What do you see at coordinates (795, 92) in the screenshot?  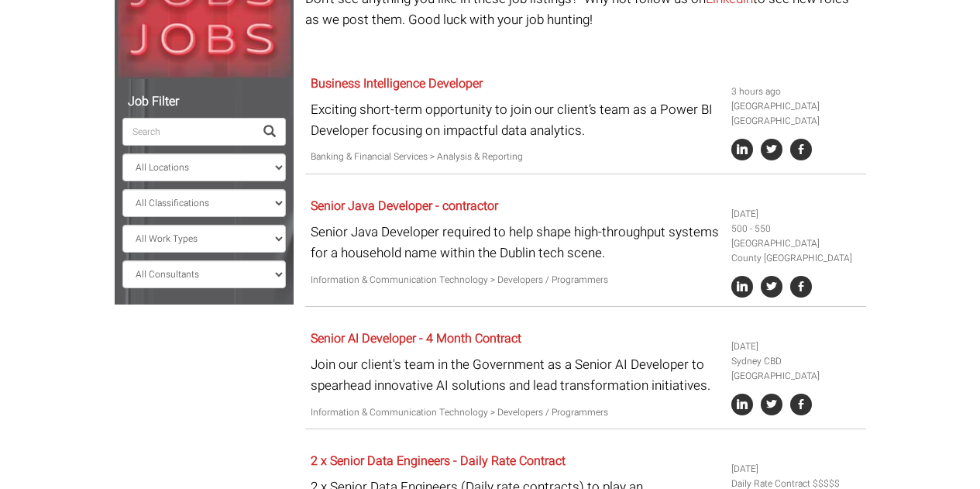 I see `li: 3 hours ago` at bounding box center [795, 92].